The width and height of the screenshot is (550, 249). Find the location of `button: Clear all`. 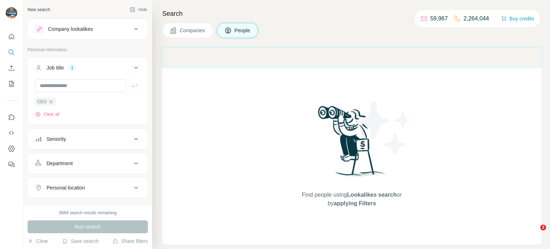

button: Clear all is located at coordinates (47, 114).